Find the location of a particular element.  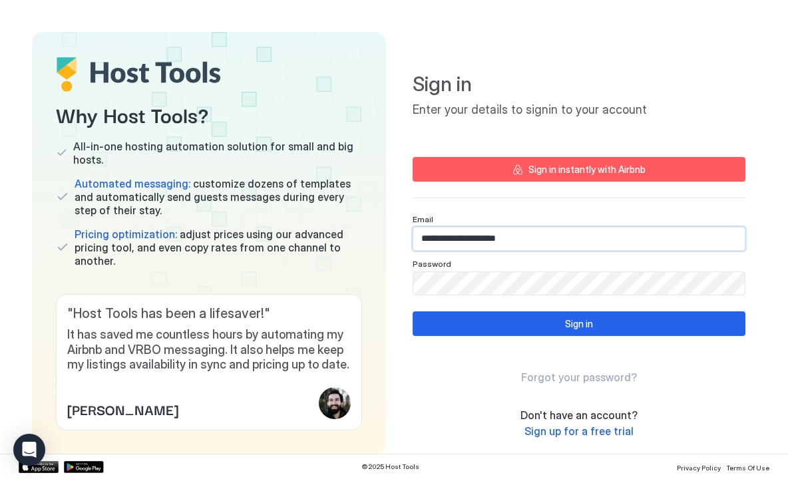

a: Forgot your password? is located at coordinates (579, 377).